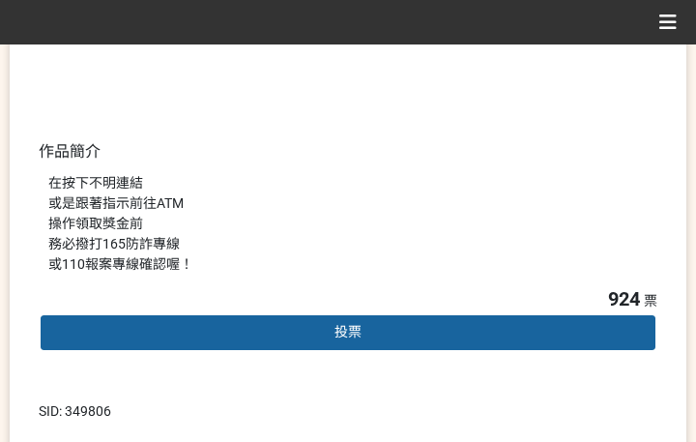  Describe the element at coordinates (651, 301) in the screenshot. I see `span: 票` at that location.